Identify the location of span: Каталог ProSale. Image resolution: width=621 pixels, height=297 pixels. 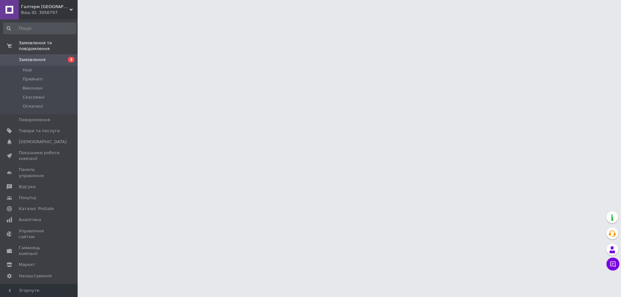
(36, 209).